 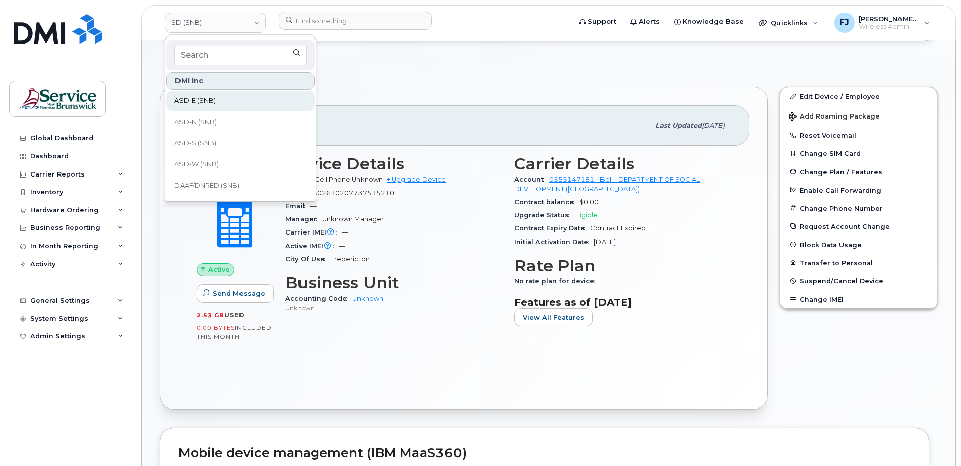 I want to click on button: Suspend/Cancel Device, so click(x=858, y=281).